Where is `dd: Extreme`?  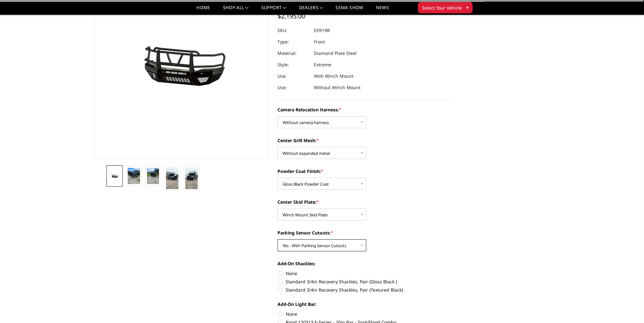
dd: Extreme is located at coordinates (323, 65).